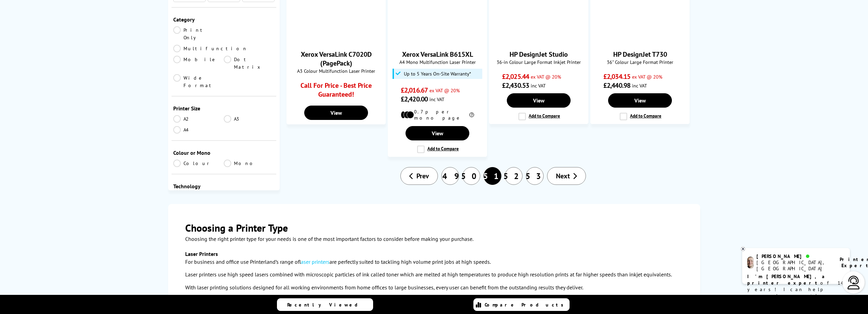 This screenshot has width=868, height=314. Describe the element at coordinates (434, 228) in the screenshot. I see `h2: Choosing a Printer Type` at that location.